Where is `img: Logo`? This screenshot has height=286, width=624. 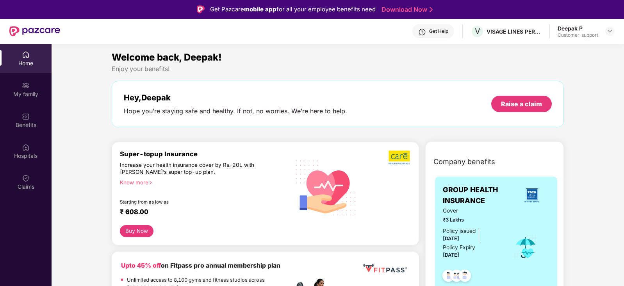 img: Logo is located at coordinates (201, 9).